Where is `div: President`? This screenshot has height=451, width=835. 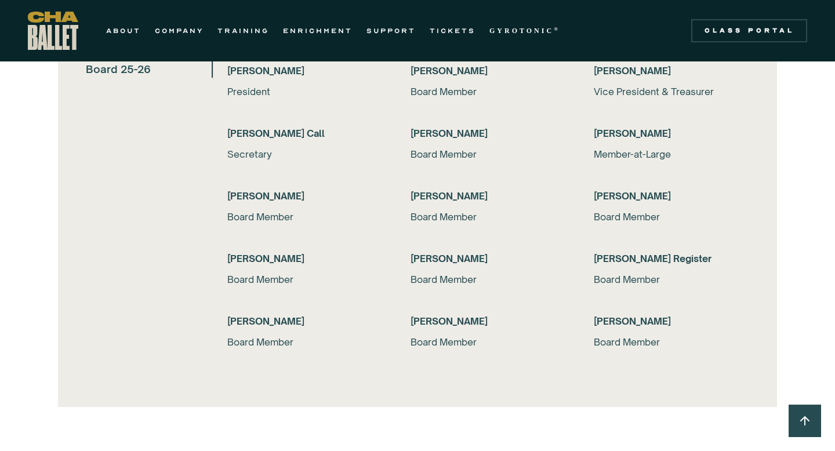 div: President is located at coordinates (305, 92).